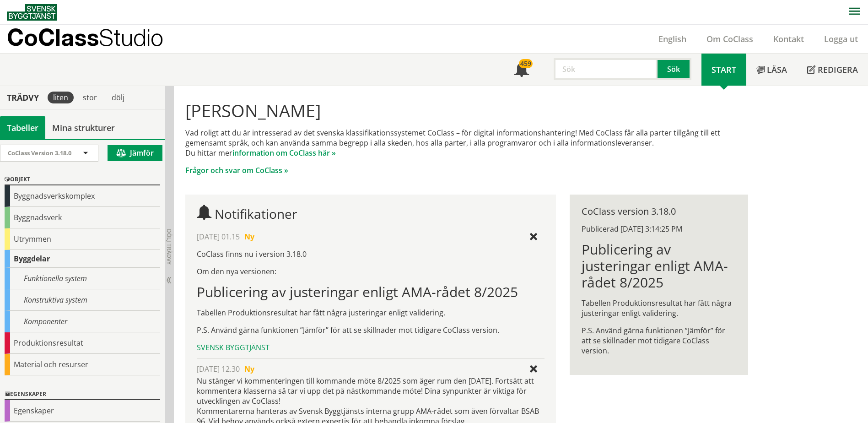  Describe the element at coordinates (466, 142) in the screenshot. I see `p: Vad roligt att du är intresserad av det svenska klassifikationssystemet CoClass – för digital inf...` at that location.